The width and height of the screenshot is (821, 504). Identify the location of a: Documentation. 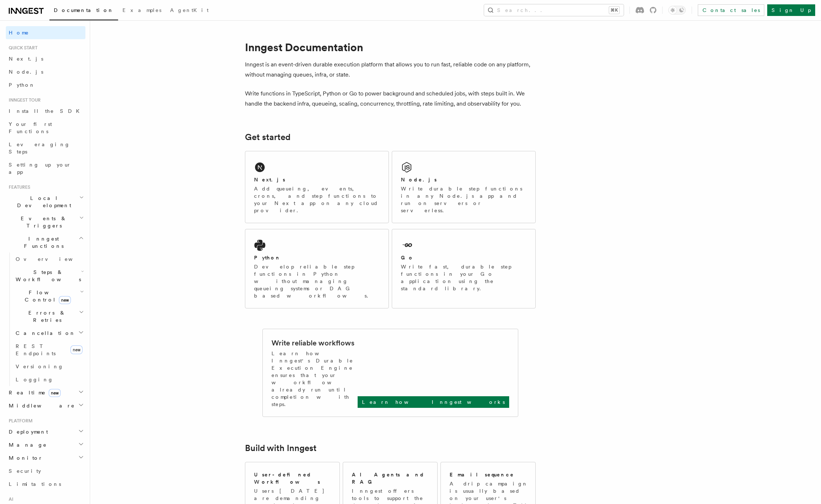
(84, 11).